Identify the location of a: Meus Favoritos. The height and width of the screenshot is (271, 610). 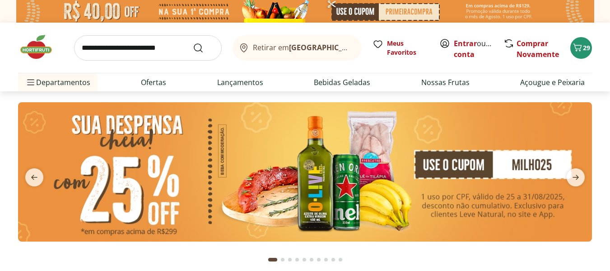
(401, 48).